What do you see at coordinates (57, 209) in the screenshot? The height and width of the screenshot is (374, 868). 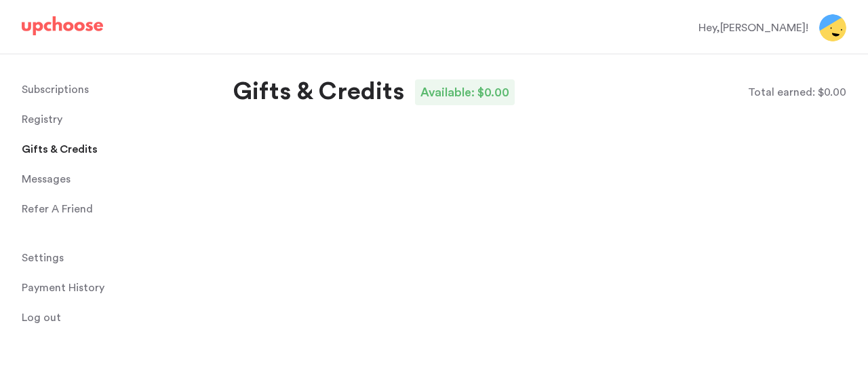 I see `p: Refer A Friend` at bounding box center [57, 209].